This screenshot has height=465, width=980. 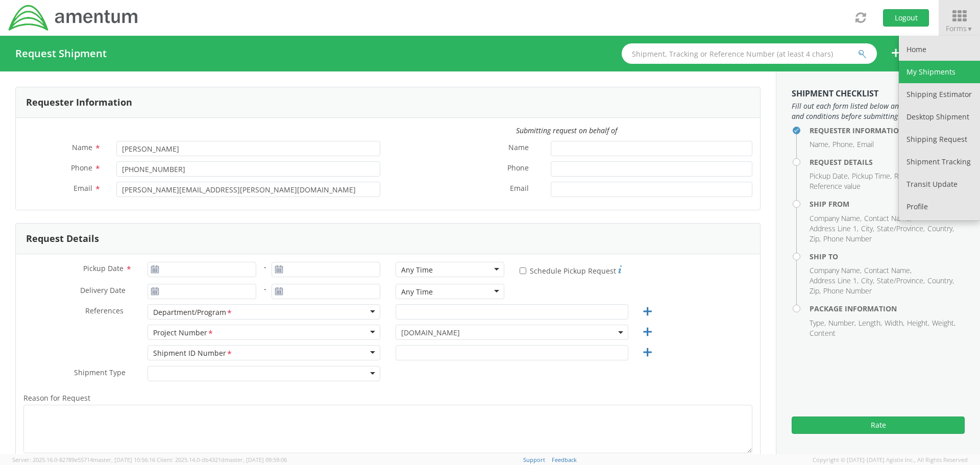 I want to click on li: Name, so click(x=820, y=145).